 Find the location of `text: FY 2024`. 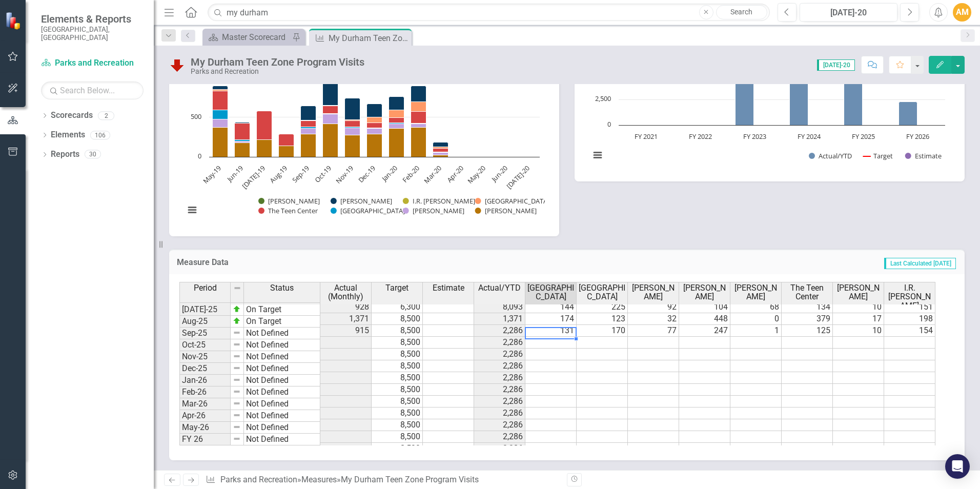

text: FY 2024 is located at coordinates (809, 136).